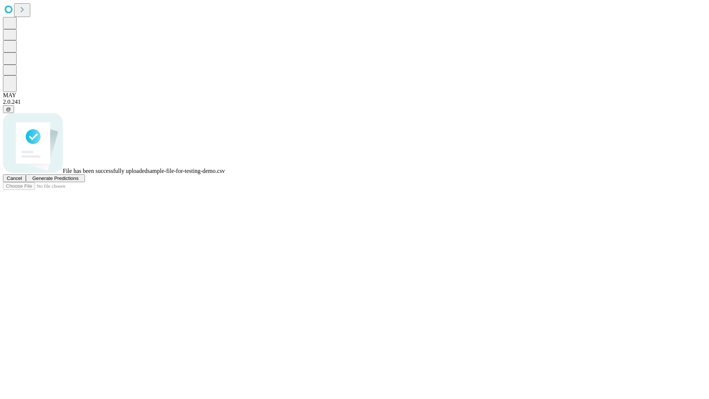 This screenshot has height=399, width=709. Describe the element at coordinates (55, 178) in the screenshot. I see `span: Generate Predictions` at that location.